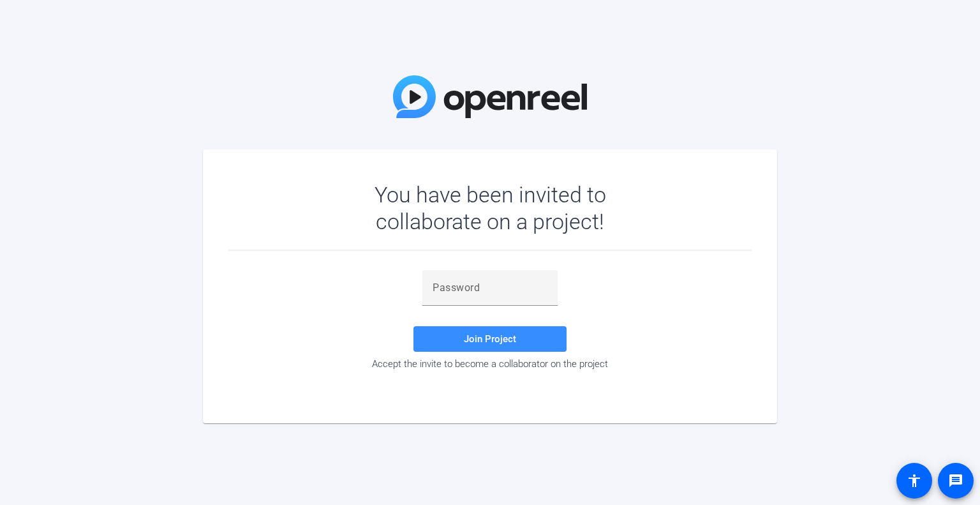 This screenshot has height=505, width=980. I want to click on input: Password, so click(490, 288).